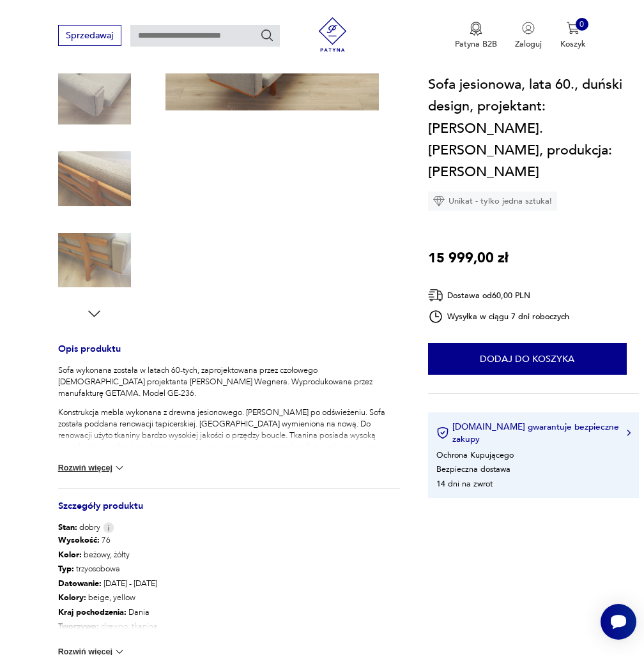 This screenshot has width=644, height=655. Describe the element at coordinates (435, 295) in the screenshot. I see `img: Ikona dostawy` at that location.